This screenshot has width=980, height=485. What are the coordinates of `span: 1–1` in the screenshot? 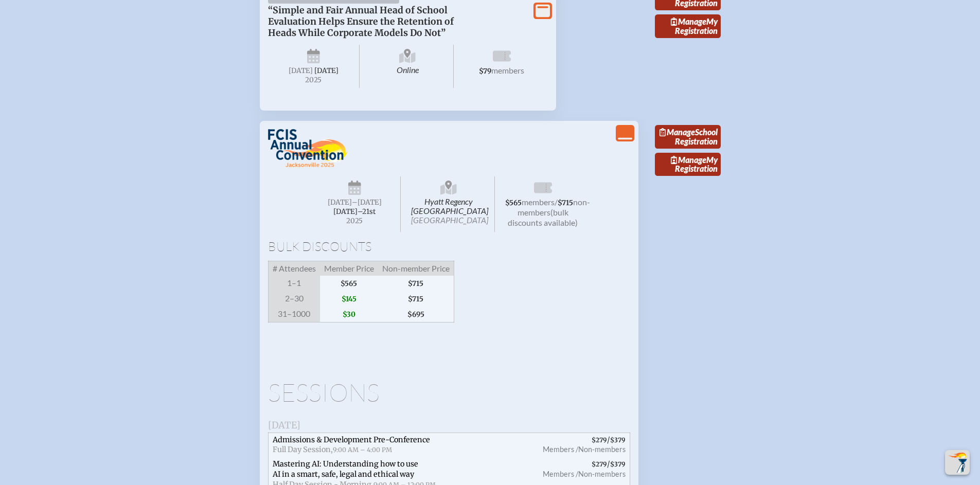 It's located at (294, 284).